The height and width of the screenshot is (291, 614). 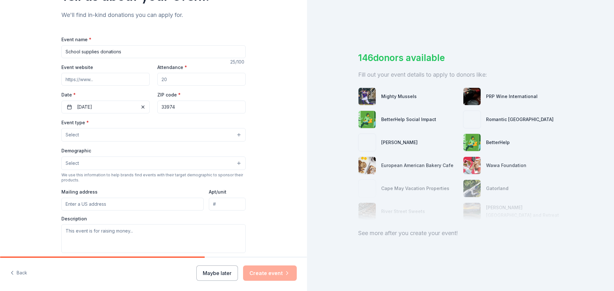 I want to click on div: Fill out your event details to apply to donors like:, so click(x=460, y=75).